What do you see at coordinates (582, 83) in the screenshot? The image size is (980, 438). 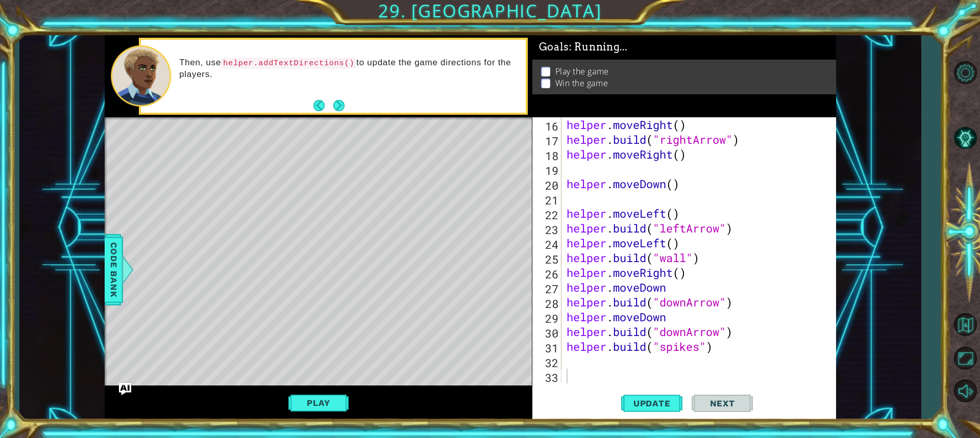 I see `p: Win the game` at bounding box center [582, 83].